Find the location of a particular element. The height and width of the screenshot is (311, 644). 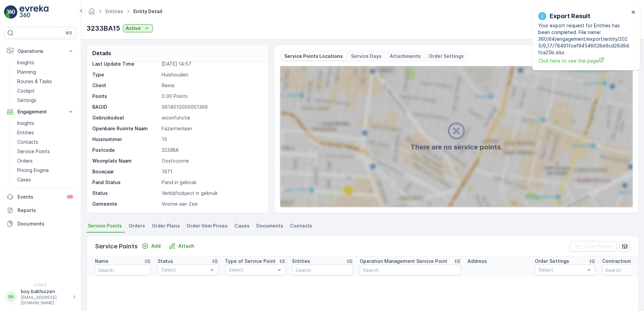

a: Pricing Engine is located at coordinates (45, 170).